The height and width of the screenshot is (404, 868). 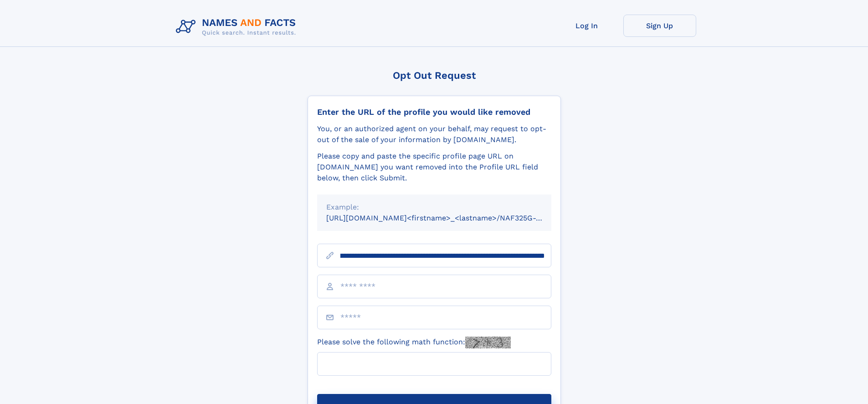 I want to click on a: Log In, so click(x=587, y=25).